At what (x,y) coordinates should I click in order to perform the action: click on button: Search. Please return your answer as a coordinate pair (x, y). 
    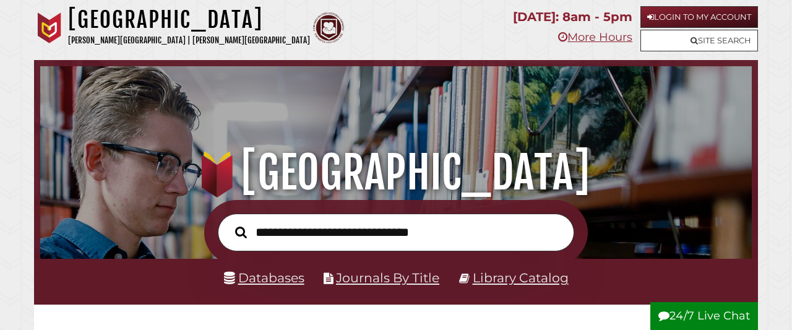
    Looking at the image, I should click on (241, 232).